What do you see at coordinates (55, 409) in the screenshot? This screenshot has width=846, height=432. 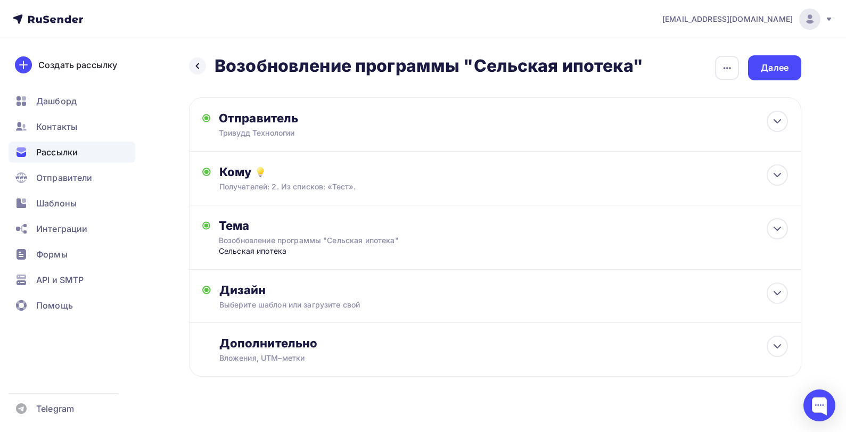 I see `span: Telegram` at bounding box center [55, 409].